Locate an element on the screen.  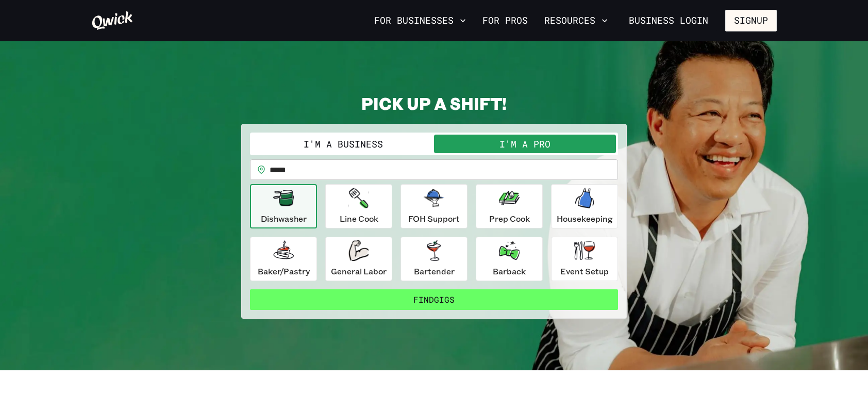
button: Housekeeping is located at coordinates (585, 207).